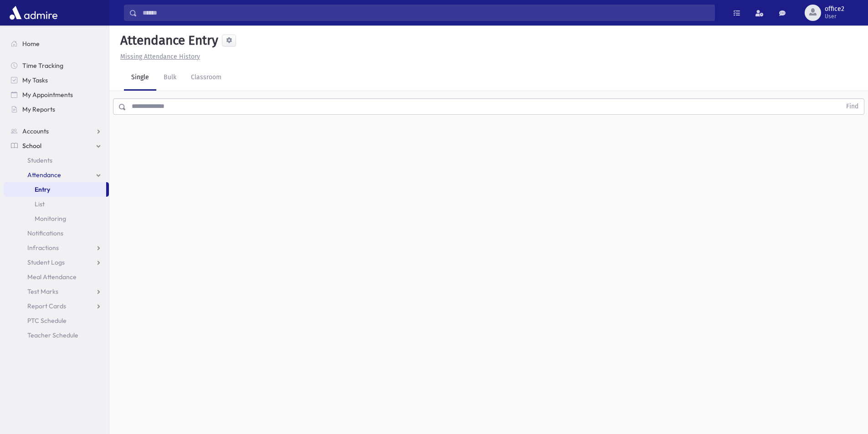  What do you see at coordinates (56, 109) in the screenshot?
I see `a: My Reports` at bounding box center [56, 109].